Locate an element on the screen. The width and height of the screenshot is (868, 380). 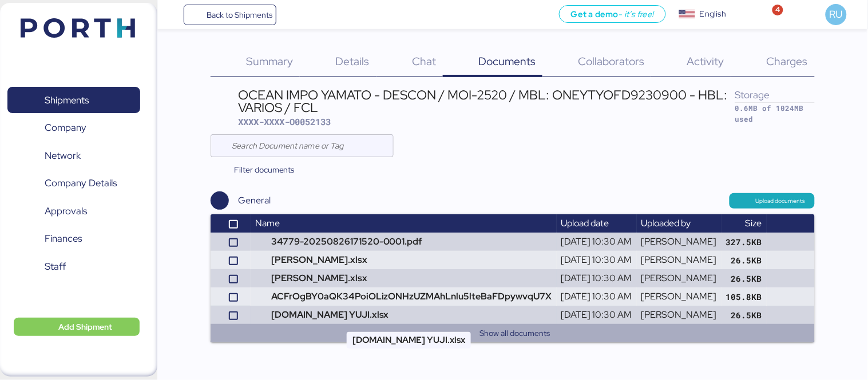
a: Network is located at coordinates (74, 156).